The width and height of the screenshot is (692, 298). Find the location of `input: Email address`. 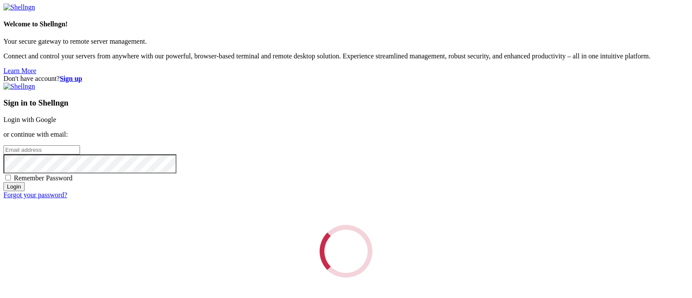

input: Email address is located at coordinates (42, 150).